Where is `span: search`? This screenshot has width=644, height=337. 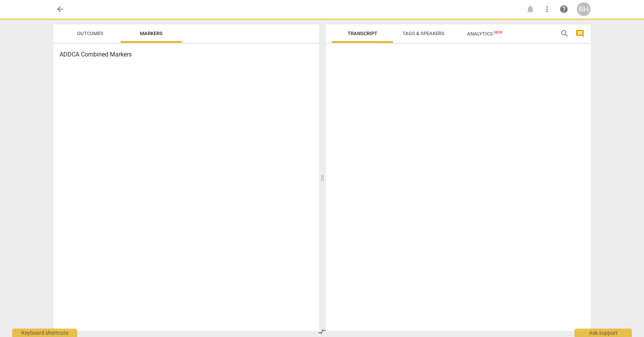 span: search is located at coordinates (565, 34).